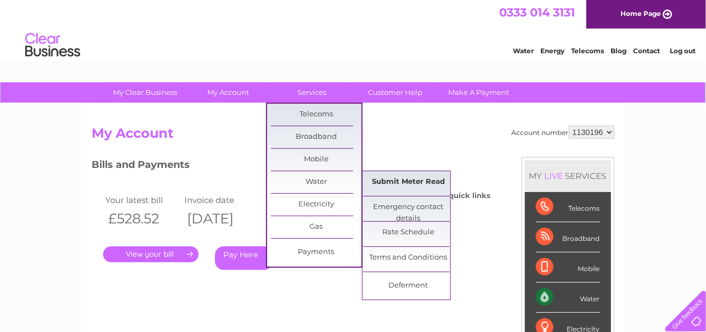  What do you see at coordinates (408, 233) in the screenshot?
I see `a: Rate Schedule` at bounding box center [408, 233].